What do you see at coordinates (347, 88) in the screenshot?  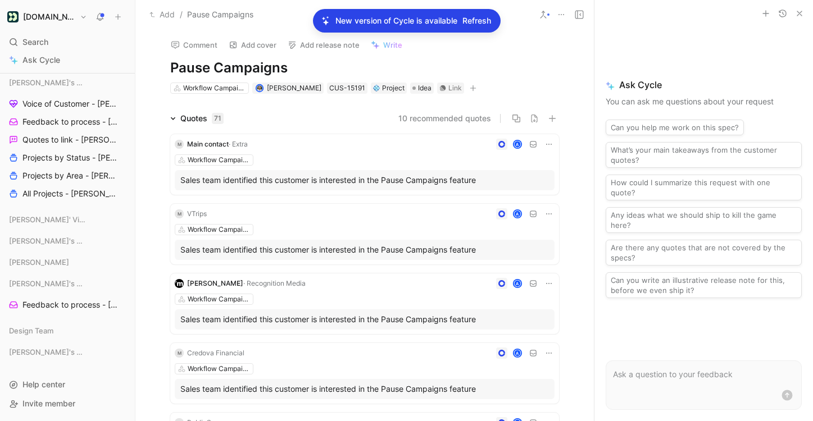 I see `div: CUS-15191` at bounding box center [347, 88].